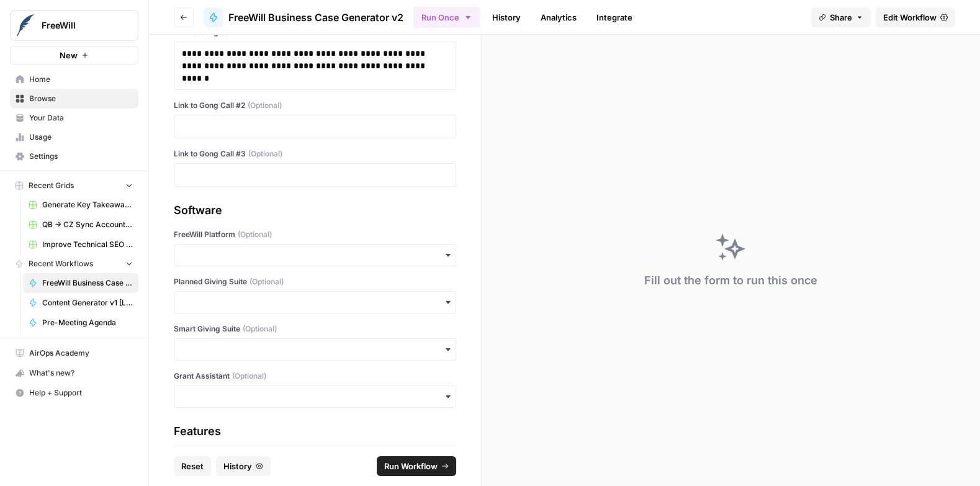  I want to click on button: Run Workflow, so click(417, 466).